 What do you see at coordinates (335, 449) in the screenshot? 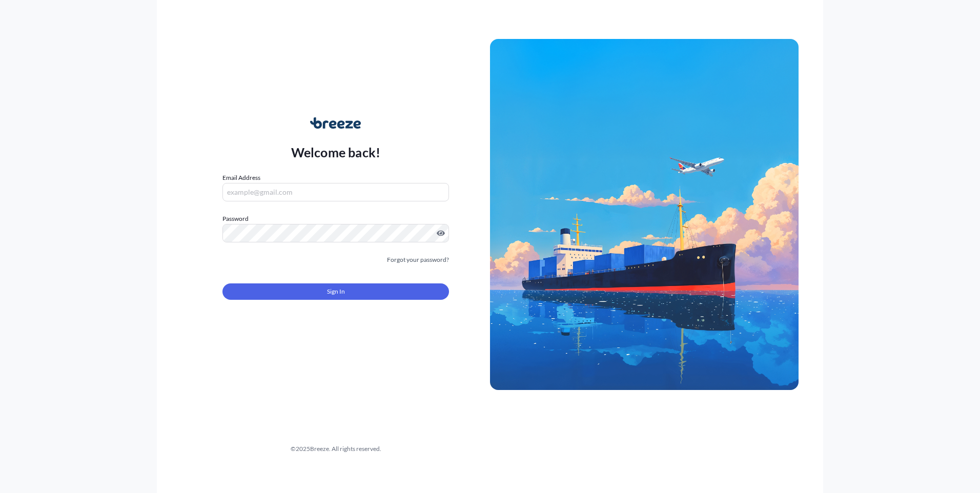
I see `div: © 2025 Breeze. All rights reserved.` at bounding box center [335, 449].